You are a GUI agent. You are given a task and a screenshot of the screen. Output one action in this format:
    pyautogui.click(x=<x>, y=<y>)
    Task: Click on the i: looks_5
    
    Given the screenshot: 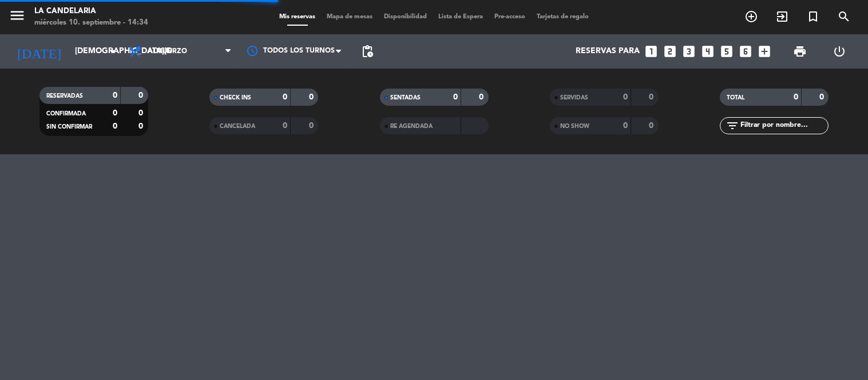 What is the action you would take?
    pyautogui.click(x=727, y=52)
    